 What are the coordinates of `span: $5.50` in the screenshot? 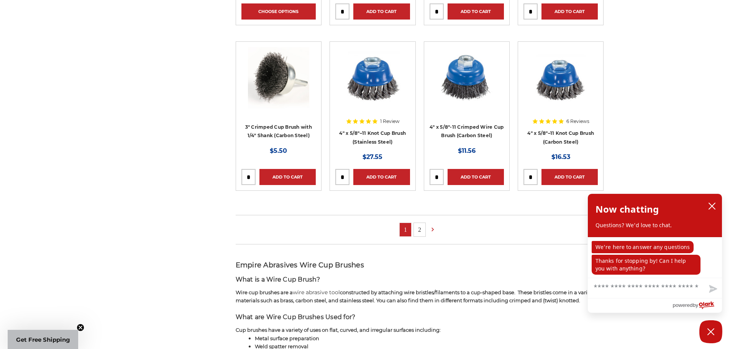 It's located at (278, 151).